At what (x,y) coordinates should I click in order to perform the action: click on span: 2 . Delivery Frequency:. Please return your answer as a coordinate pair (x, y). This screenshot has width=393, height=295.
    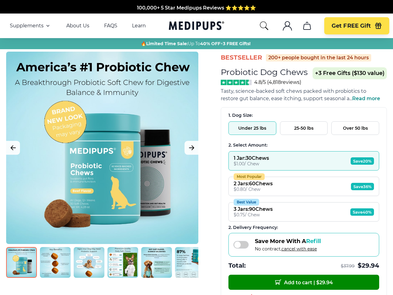
    Looking at the image, I should click on (253, 227).